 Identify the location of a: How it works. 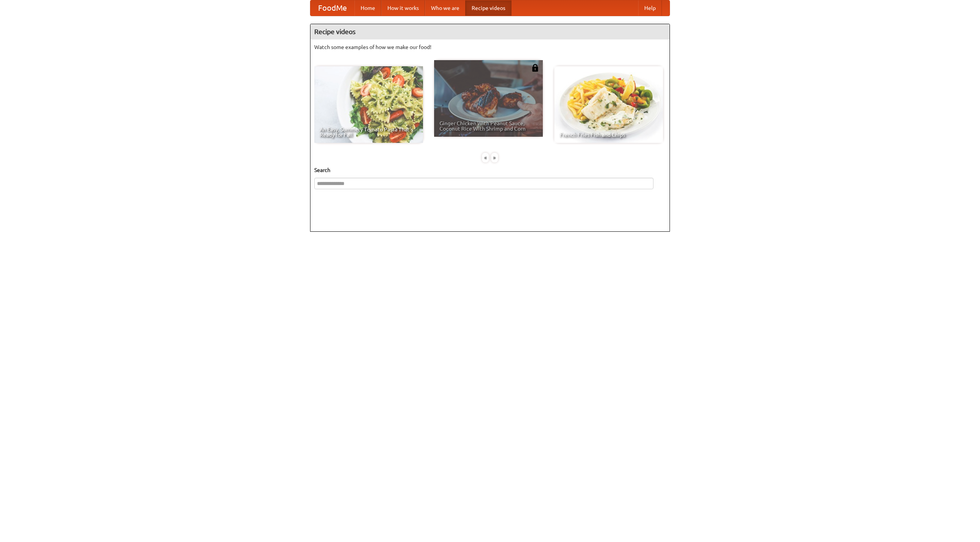
(403, 8).